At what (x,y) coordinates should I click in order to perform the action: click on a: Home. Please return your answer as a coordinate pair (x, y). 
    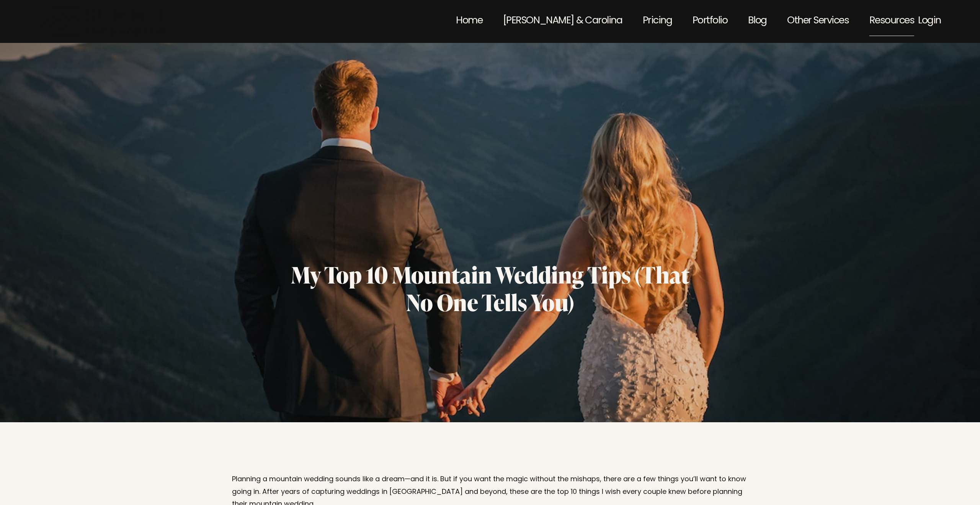
    Looking at the image, I should click on (469, 22).